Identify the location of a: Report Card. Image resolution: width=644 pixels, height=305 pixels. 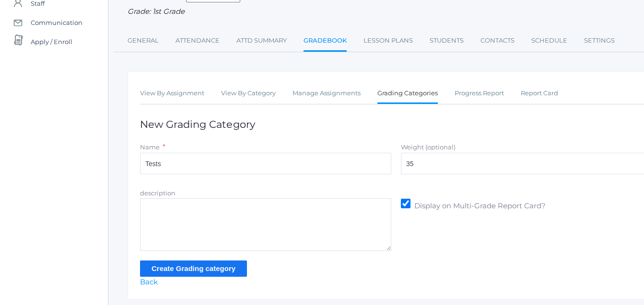
(540, 94).